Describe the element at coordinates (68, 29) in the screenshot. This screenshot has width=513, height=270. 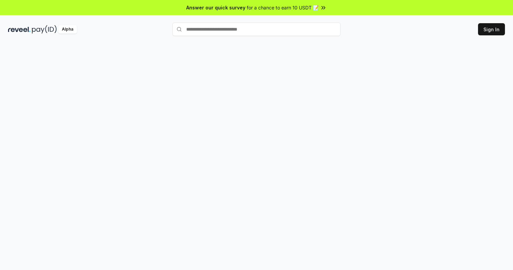
I see `div: Alpha` at that location.